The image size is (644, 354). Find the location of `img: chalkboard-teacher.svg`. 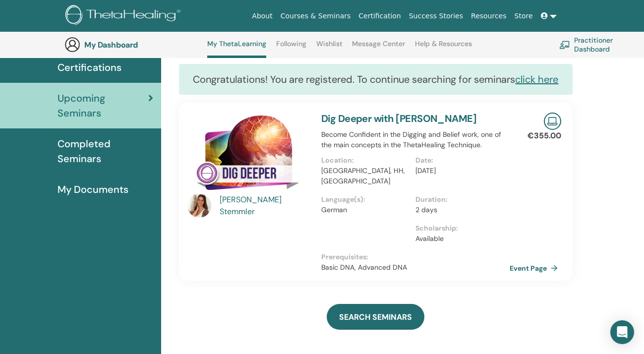

img: chalkboard-teacher.svg is located at coordinates (565, 45).